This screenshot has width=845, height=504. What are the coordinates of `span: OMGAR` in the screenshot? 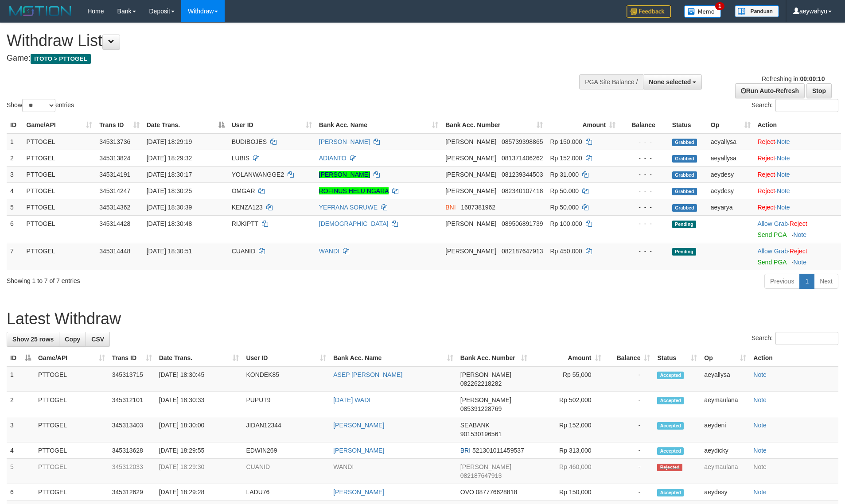 It's located at (243, 191).